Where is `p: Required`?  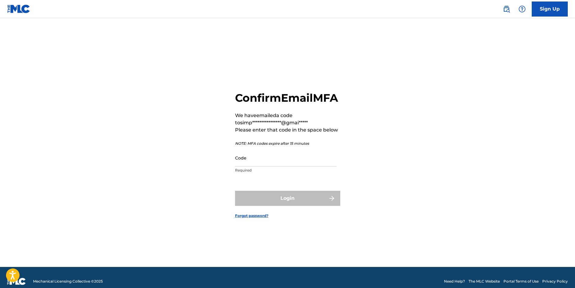 p: Required is located at coordinates (286, 170).